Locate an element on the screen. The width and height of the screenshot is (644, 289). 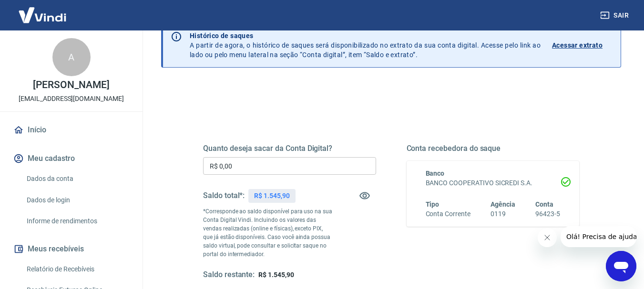
span: R$ 1.545,90 is located at coordinates (276, 275).